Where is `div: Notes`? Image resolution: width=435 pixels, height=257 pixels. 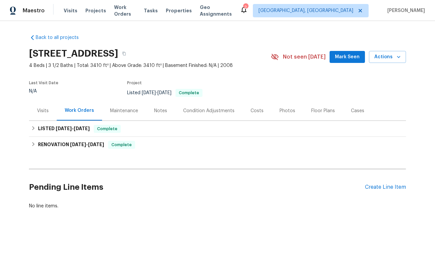 div: Notes is located at coordinates (160, 111).